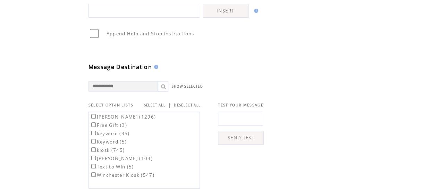 This screenshot has height=191, width=439. I want to click on label: Free Gift (3), so click(108, 125).